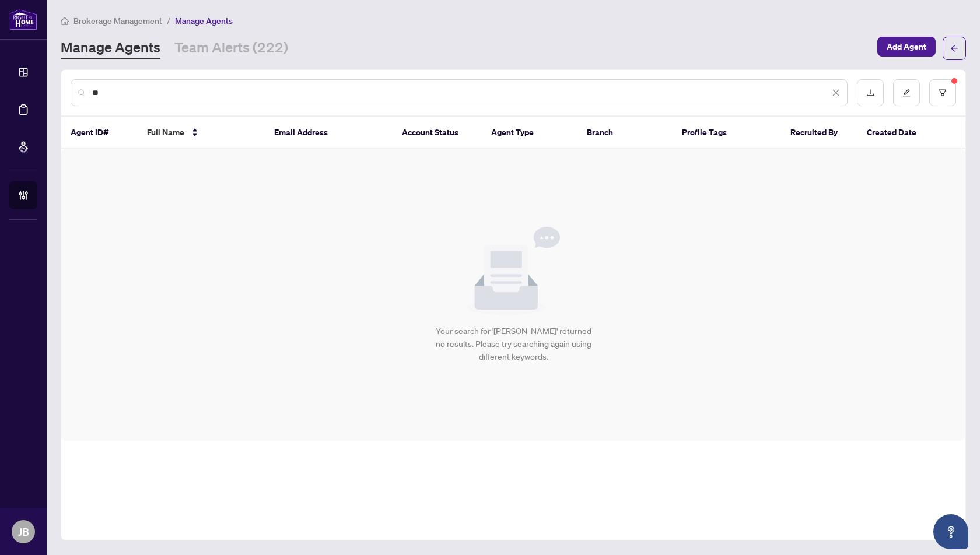  Describe the element at coordinates (529, 133) in the screenshot. I see `th: Agent Type` at that location.